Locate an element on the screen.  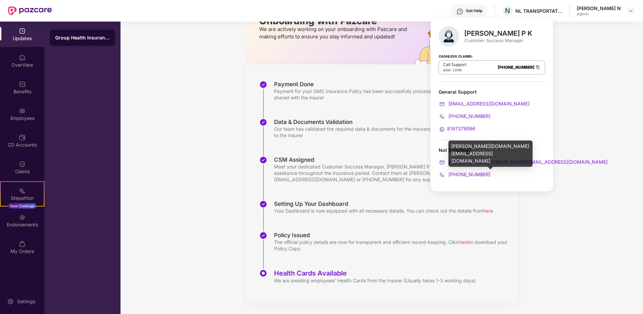
div: Admin is located at coordinates (599, 14).